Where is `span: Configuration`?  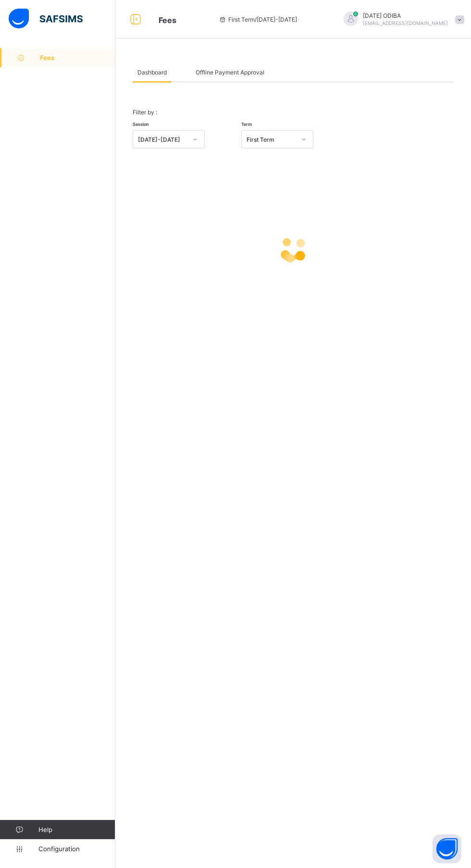
span: Configuration is located at coordinates (76, 849).